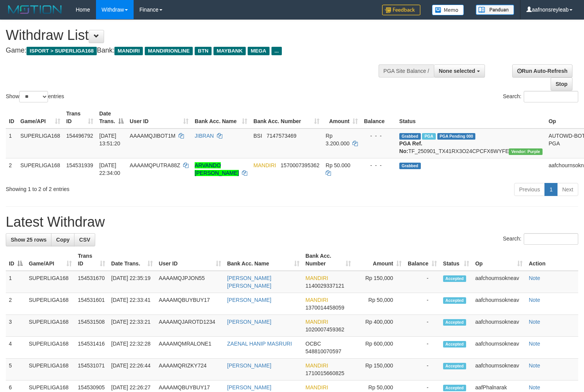 The image size is (584, 392). Describe the element at coordinates (379, 304) in the screenshot. I see `td: Rp 50,000` at that location.